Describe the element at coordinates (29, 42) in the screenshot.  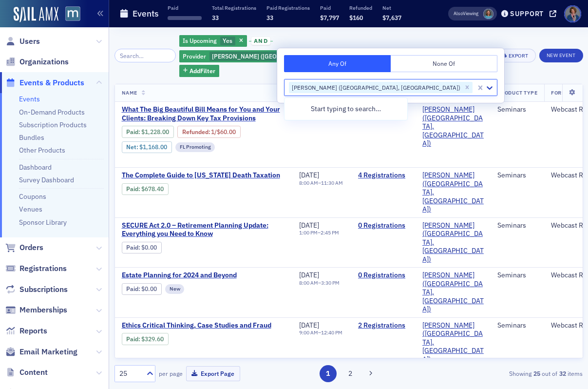
I see `span: Users` at that location.